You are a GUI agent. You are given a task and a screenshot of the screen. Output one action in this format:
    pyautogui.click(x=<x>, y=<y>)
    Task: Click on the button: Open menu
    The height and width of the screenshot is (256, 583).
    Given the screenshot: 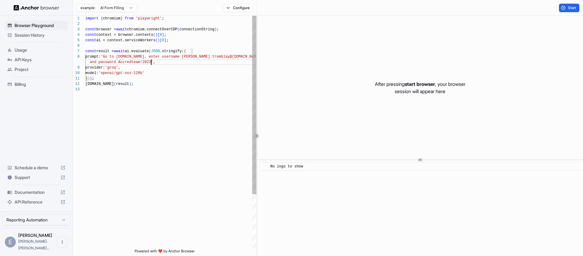 What is the action you would take?
    pyautogui.click(x=62, y=242)
    